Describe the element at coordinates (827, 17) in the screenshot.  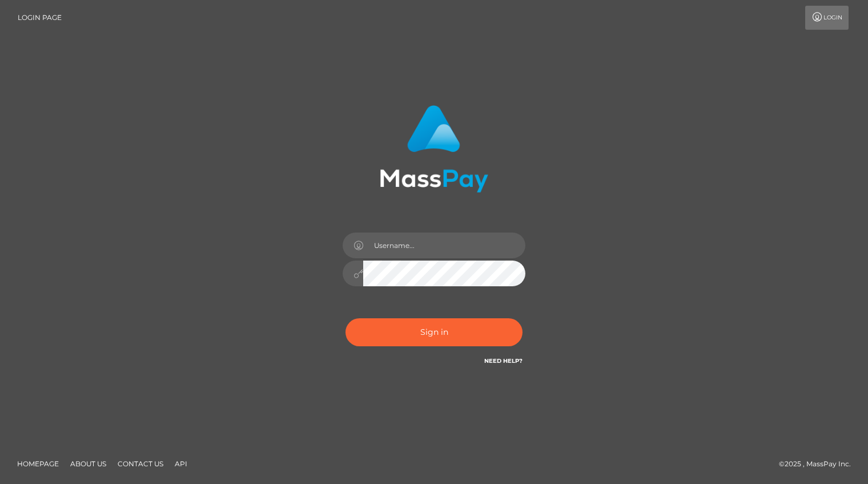
I see `a: Login` at that location.